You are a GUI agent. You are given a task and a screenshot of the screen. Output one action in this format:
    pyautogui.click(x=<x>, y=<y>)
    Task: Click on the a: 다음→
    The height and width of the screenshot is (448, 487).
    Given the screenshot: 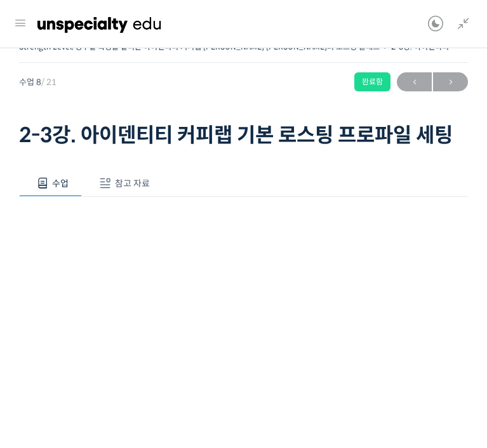 What is the action you would take?
    pyautogui.click(x=450, y=82)
    